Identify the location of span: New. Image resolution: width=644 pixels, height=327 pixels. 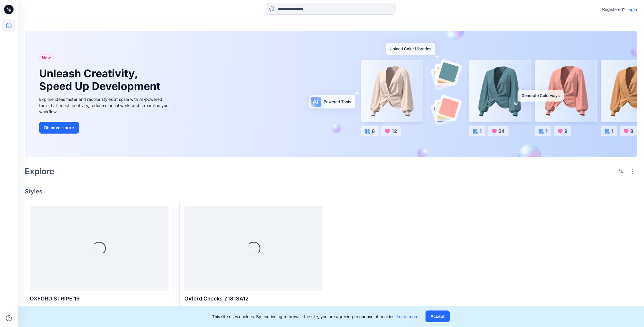
(46, 58).